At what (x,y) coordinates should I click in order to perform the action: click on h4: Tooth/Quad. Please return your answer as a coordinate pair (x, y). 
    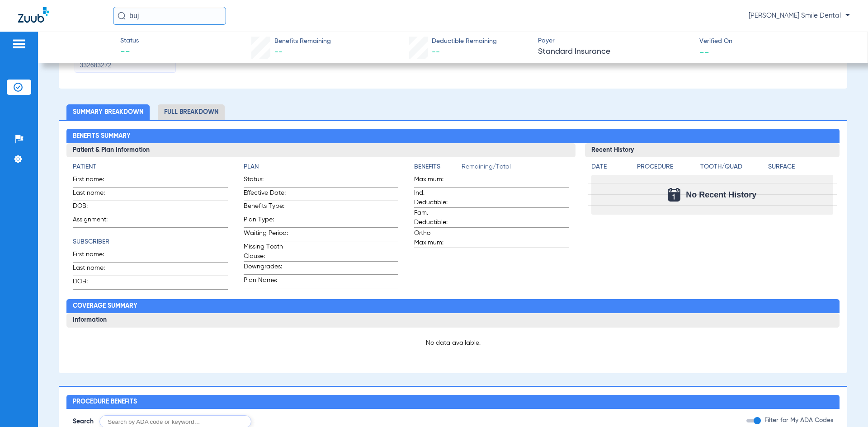
    Looking at the image, I should click on (733, 167).